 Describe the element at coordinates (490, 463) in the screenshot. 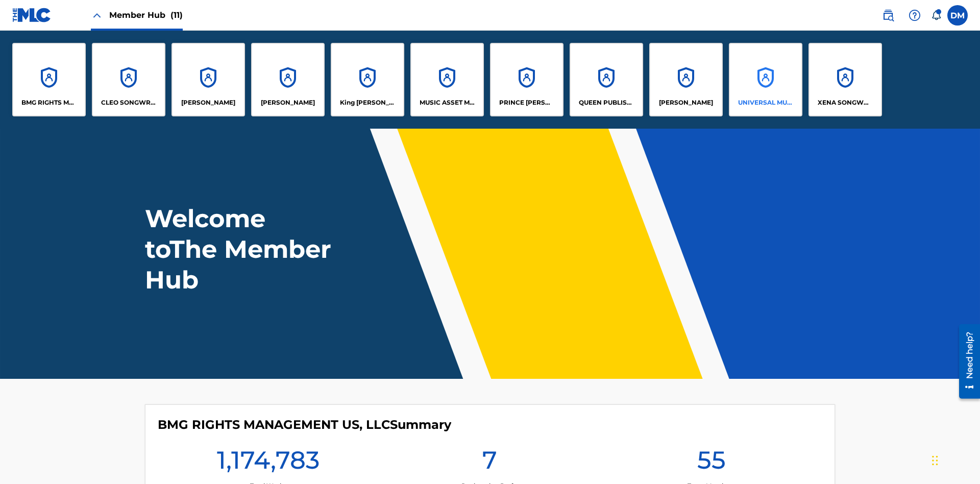

I see `h1: 7` at that location.